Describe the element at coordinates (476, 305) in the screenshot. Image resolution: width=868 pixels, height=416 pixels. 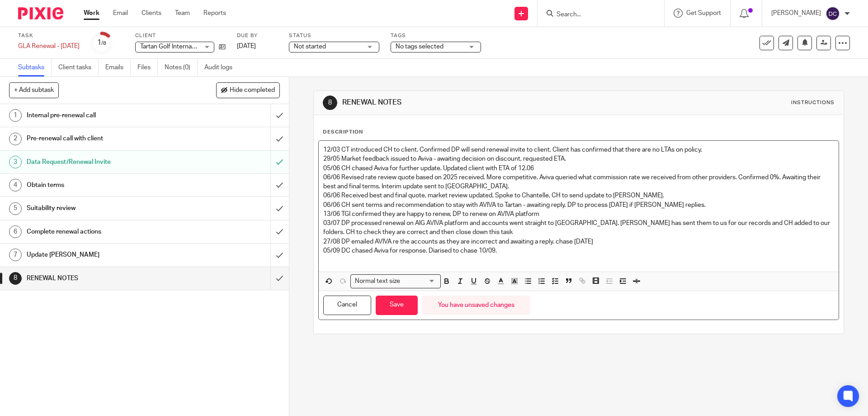
I see `div: You have unsaved changes` at that location.